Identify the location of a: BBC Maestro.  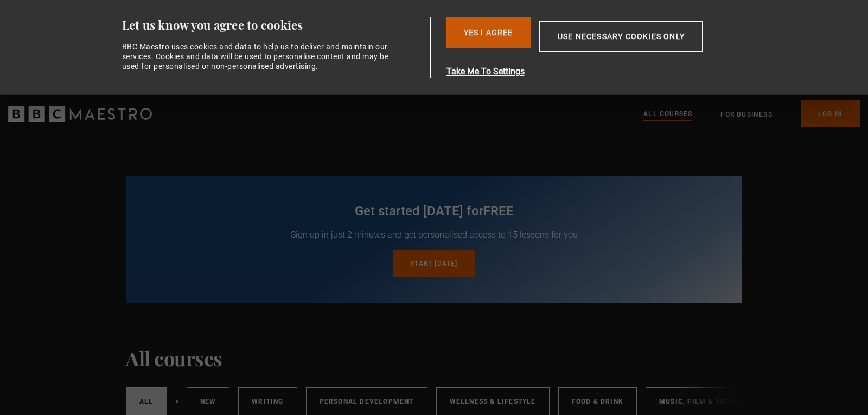
(80, 114).